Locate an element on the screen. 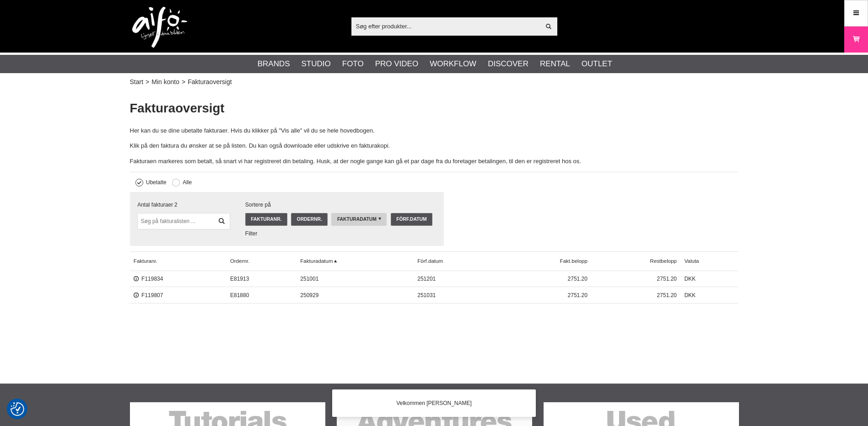  a: Foto is located at coordinates (353, 64).